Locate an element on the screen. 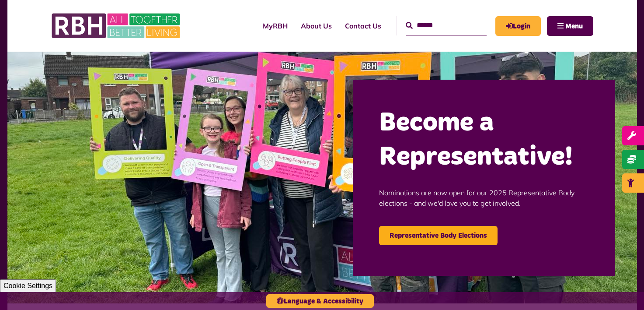 The height and width of the screenshot is (310, 644). p: Nominations are now open for our 2025 Representative Body elections - and we'd love you to get in... is located at coordinates (484, 198).